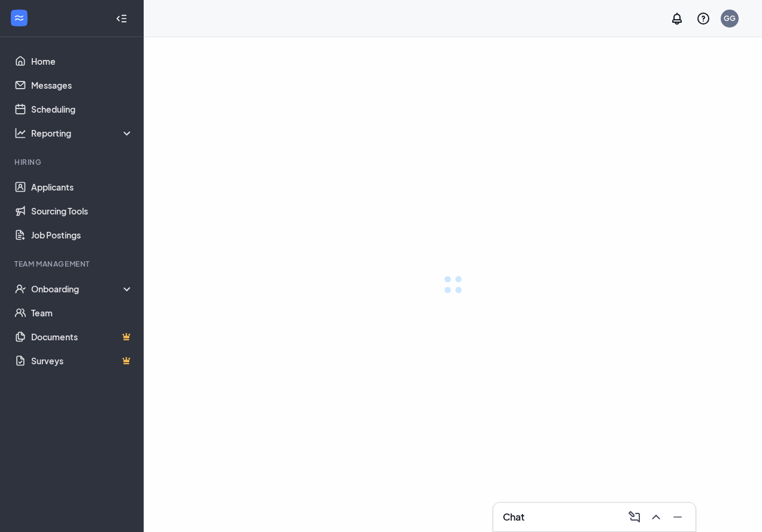 Image resolution: width=762 pixels, height=532 pixels. I want to click on a: Messages, so click(82, 85).